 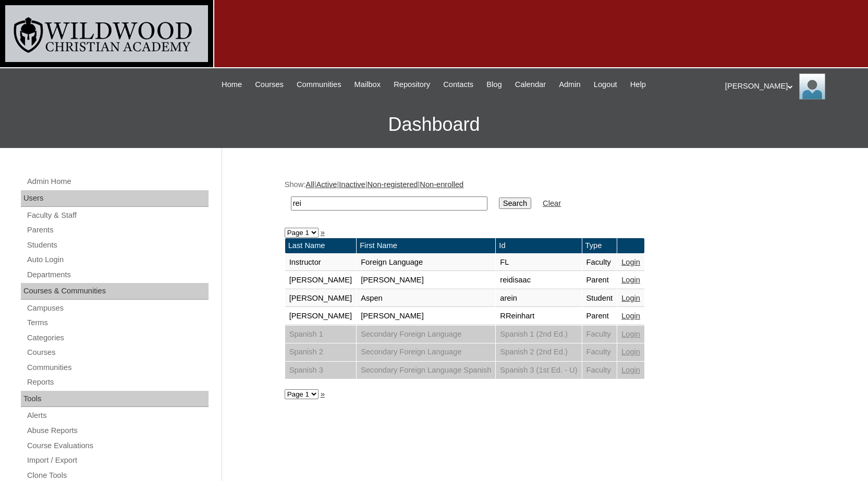 I want to click on a: Non-registered, so click(x=393, y=185).